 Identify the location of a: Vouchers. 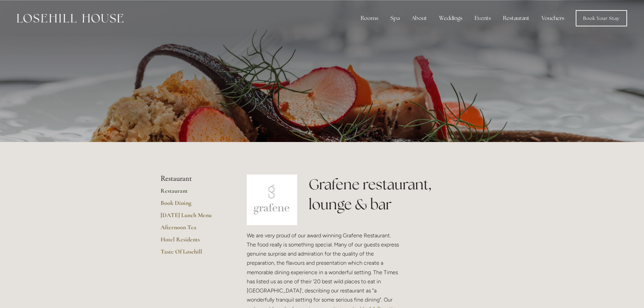
(553, 18).